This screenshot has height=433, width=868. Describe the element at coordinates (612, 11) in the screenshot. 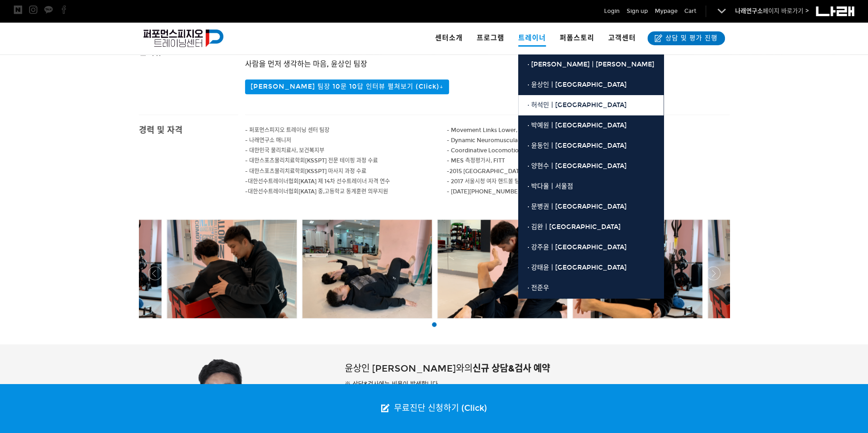

I see `span: Login` at that location.